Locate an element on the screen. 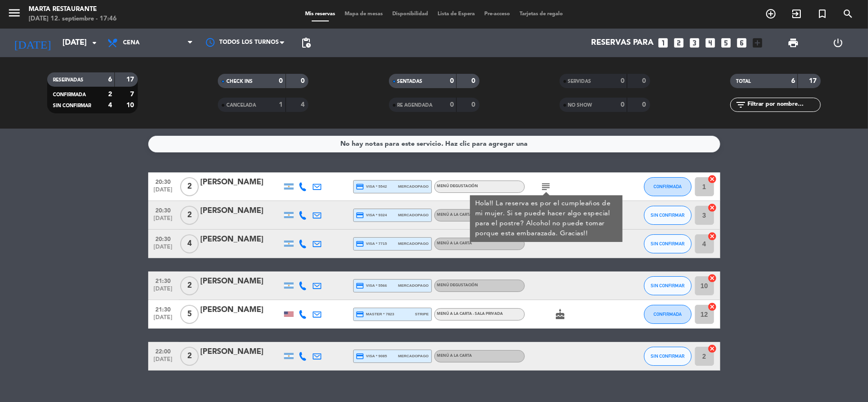 Image resolution: width=868 pixels, height=402 pixels. span: RESERVADAS is located at coordinates (68, 80).